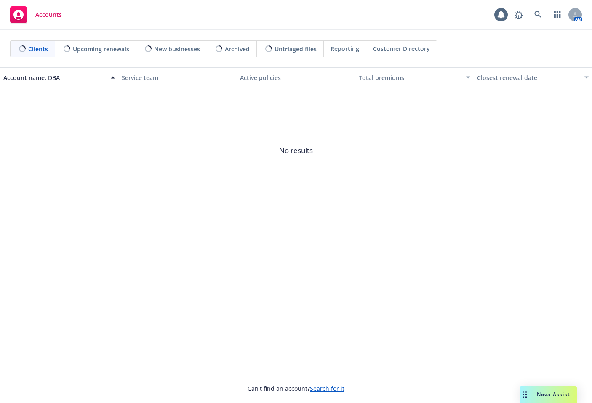 This screenshot has width=592, height=403. What do you see at coordinates (237, 49) in the screenshot?
I see `span: Archived` at bounding box center [237, 49].